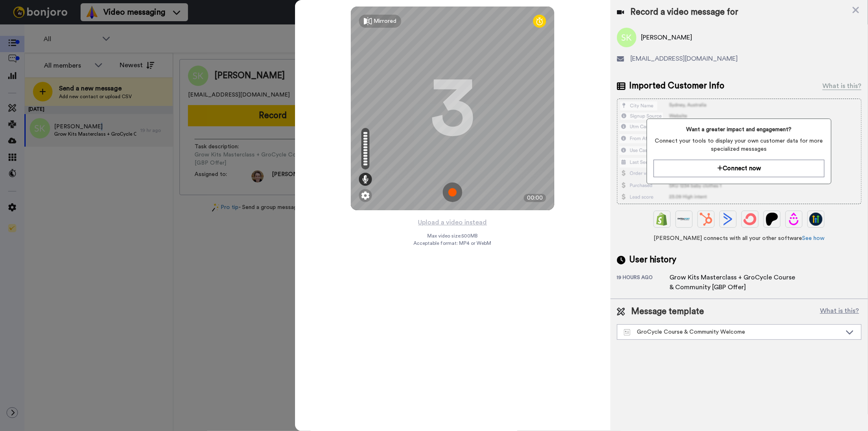  Describe the element at coordinates (840, 312) in the screenshot. I see `button: What is this?` at that location.